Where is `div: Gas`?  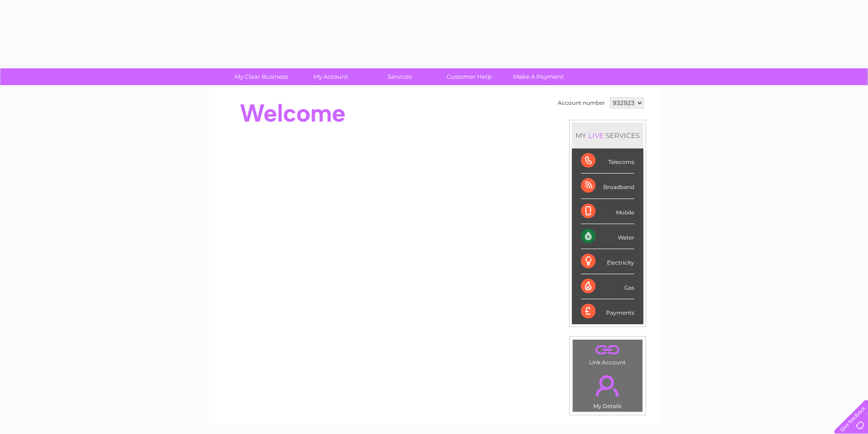 div: Gas is located at coordinates (607, 287).